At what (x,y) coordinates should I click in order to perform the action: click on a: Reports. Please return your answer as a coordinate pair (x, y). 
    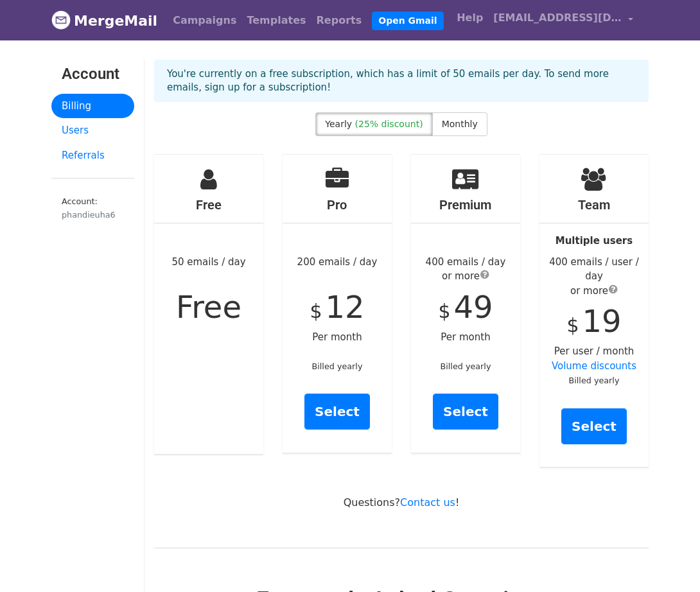
    Looking at the image, I should click on (339, 21).